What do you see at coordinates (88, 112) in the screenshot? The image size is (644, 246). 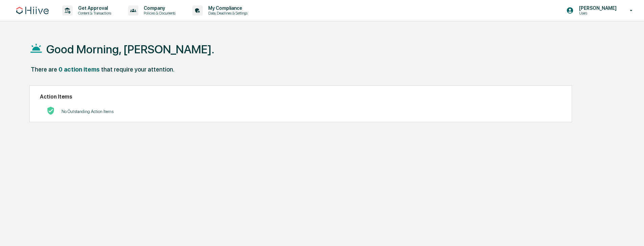 I see `p: No Outstanding Action Items` at bounding box center [88, 112].